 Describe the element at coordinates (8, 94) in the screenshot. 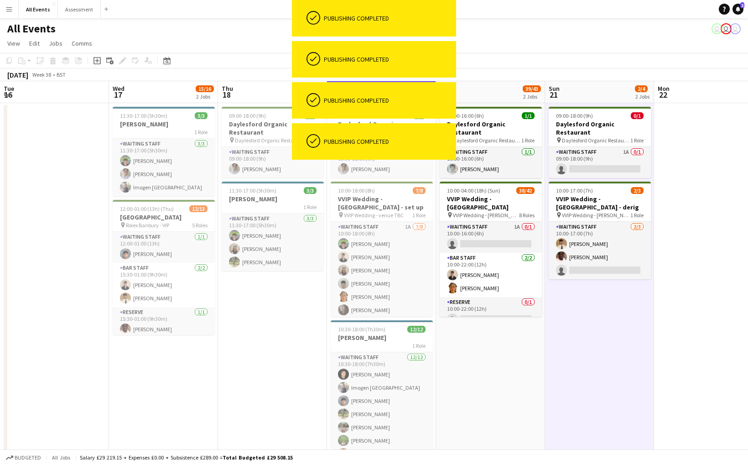

I see `span: 16` at that location.